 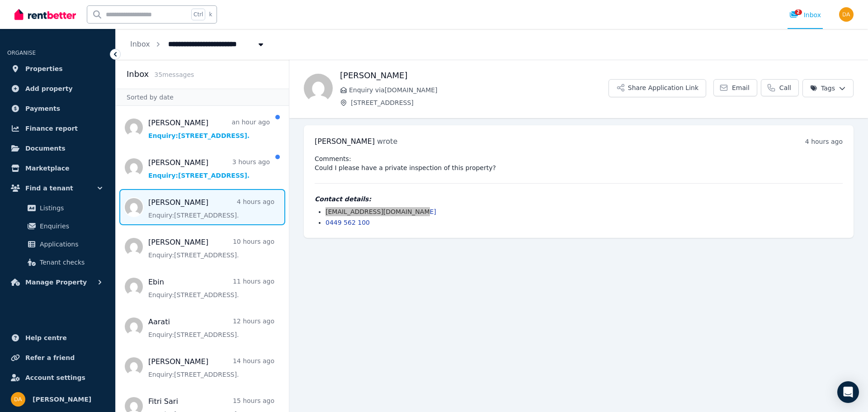 I want to click on a: Properties, so click(x=57, y=69).